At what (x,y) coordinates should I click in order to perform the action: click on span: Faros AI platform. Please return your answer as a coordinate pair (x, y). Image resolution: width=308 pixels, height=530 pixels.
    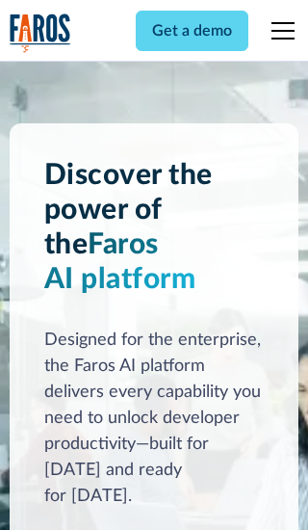
    Looking at the image, I should click on (120, 262).